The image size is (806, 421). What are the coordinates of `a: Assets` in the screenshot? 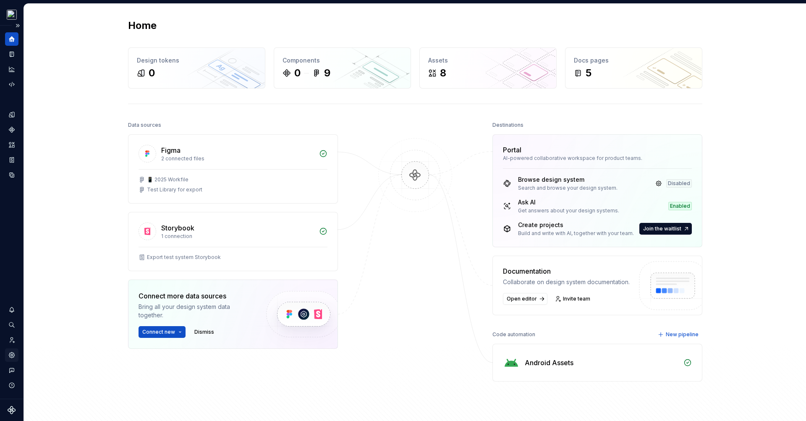 It's located at (12, 145).